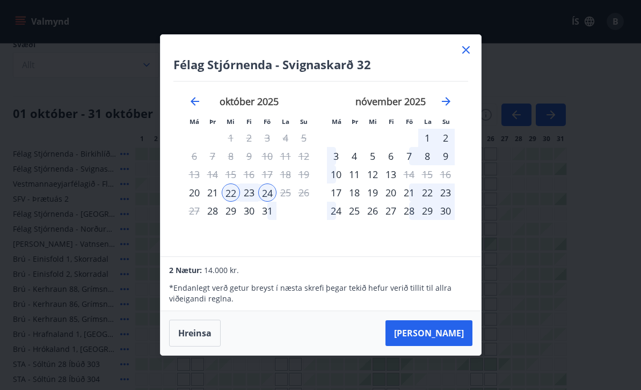 The height and width of the screenshot is (390, 641). I want to click on div: 19, so click(372, 193).